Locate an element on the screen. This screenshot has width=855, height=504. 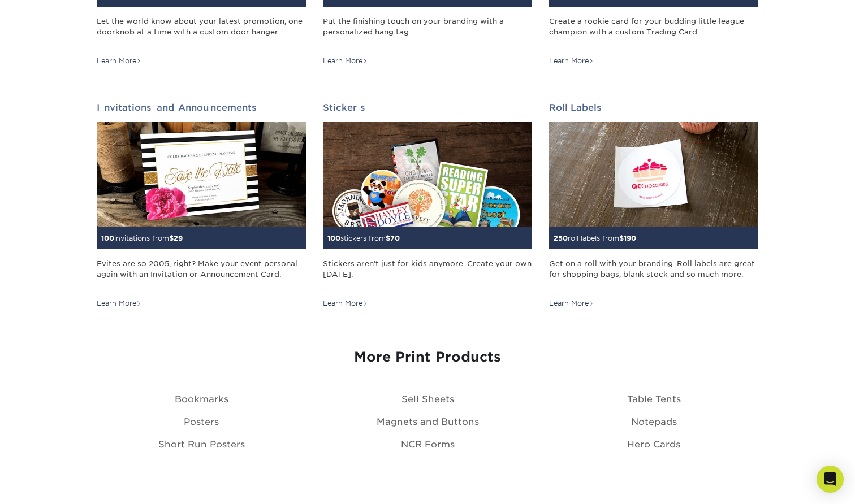
small: roll labels from is located at coordinates (595, 238).